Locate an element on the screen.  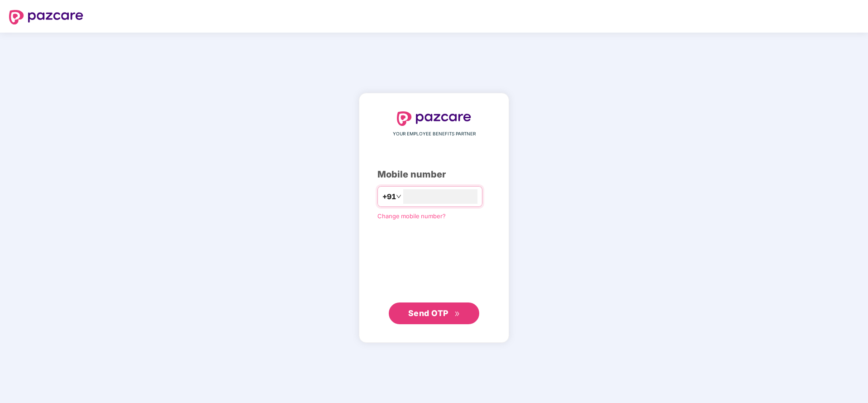
span: Send OTP is located at coordinates (428, 313).